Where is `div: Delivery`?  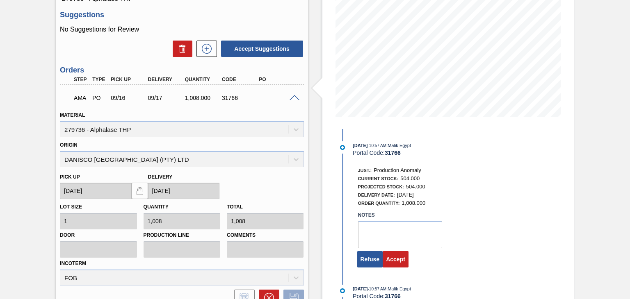 div: Delivery is located at coordinates (166, 80).